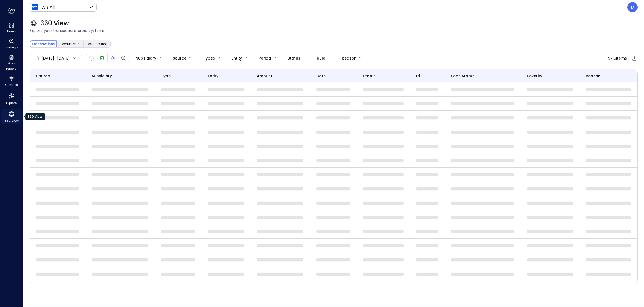 The image size is (644, 307). What do you see at coordinates (11, 98) in the screenshot?
I see `div: Explore` at bounding box center [11, 98].